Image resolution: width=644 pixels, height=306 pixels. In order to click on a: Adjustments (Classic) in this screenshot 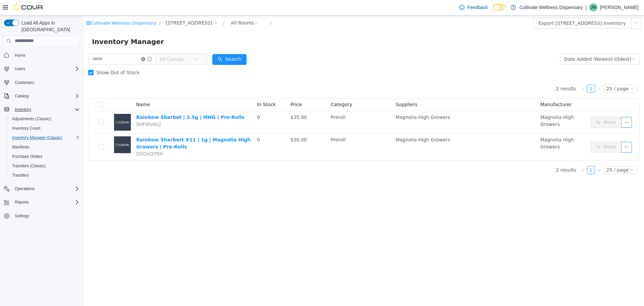, I will do `click(31, 119)`.